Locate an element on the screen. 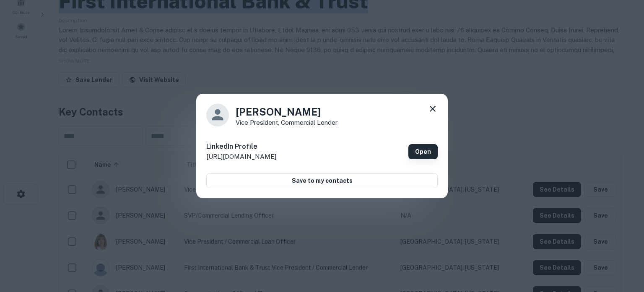  a: Open is located at coordinates (423, 151).